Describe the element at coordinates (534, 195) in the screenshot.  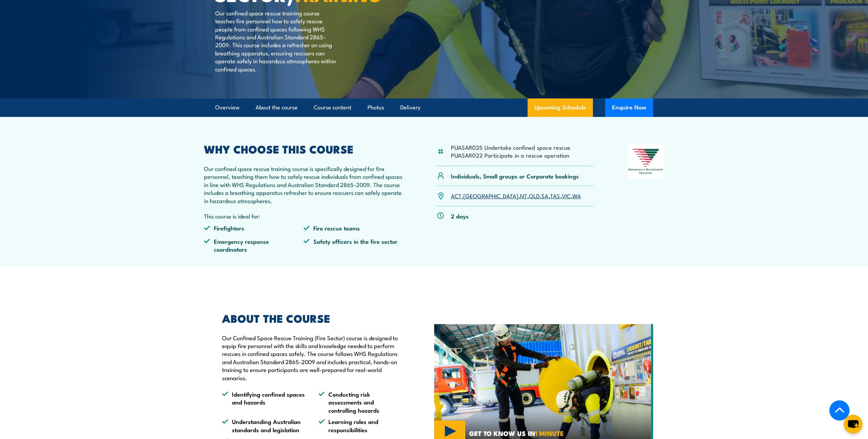
I see `a: QLD` at that location.